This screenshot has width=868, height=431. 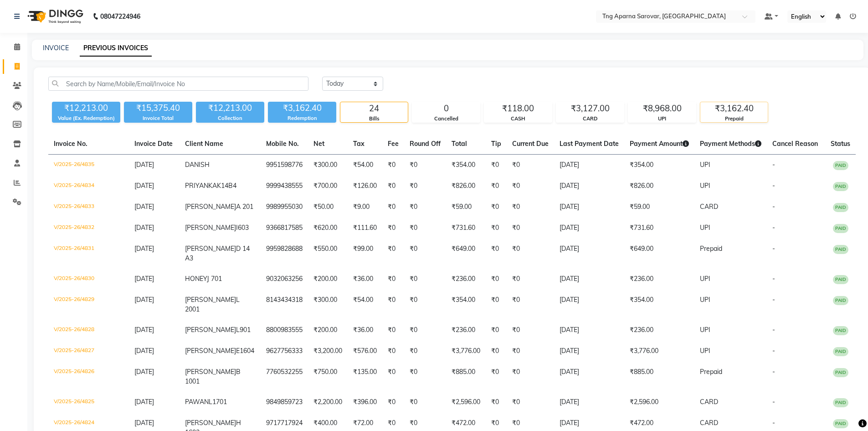 I want to click on div: ₹118.00, so click(x=518, y=109).